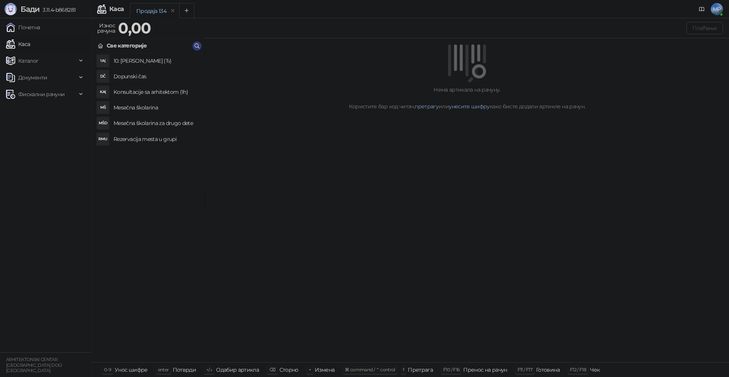 This screenshot has width=729, height=377. I want to click on span: MP, so click(717, 9).